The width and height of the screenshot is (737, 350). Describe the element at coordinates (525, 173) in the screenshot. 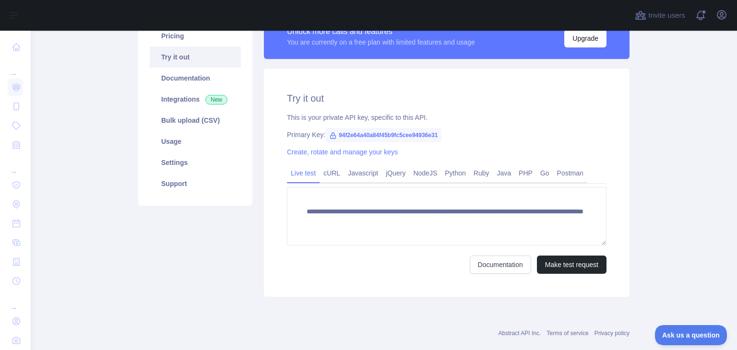

I see `a: PHP` at that location.